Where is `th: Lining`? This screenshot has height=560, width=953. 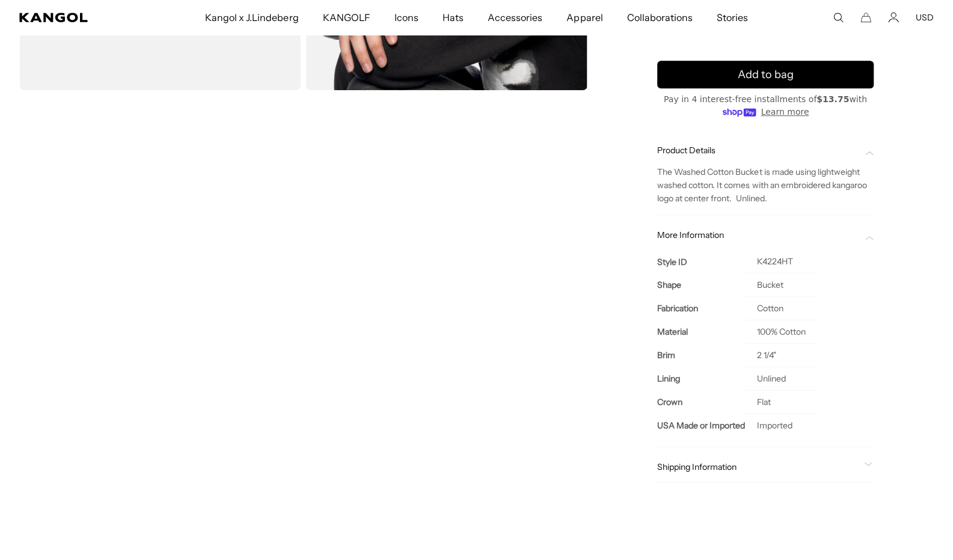
th: Lining is located at coordinates (701, 379).